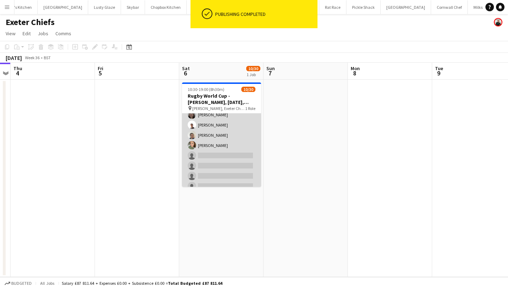 This screenshot has width=508, height=289. I want to click on span: 4, so click(17, 73).